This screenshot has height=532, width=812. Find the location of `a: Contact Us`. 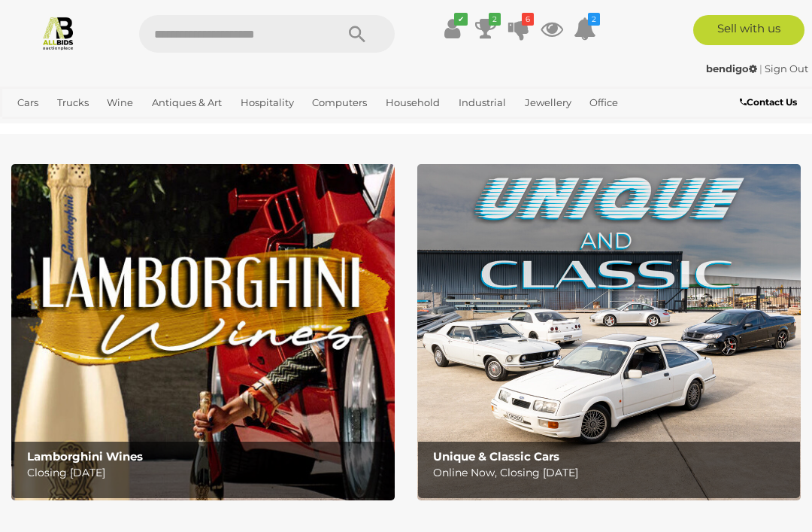

a: Contact Us is located at coordinates (770, 102).